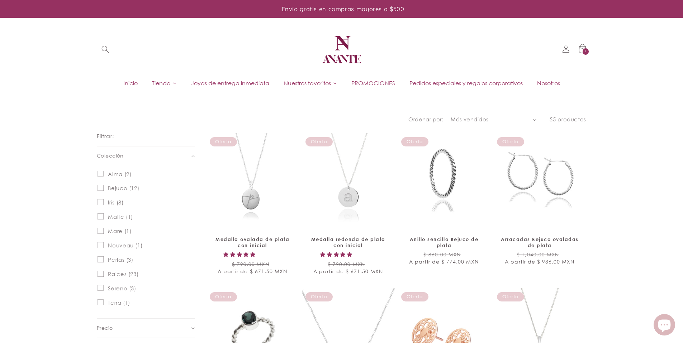  I want to click on a: Medalla ovalada de plata con inicial, so click(252, 243).